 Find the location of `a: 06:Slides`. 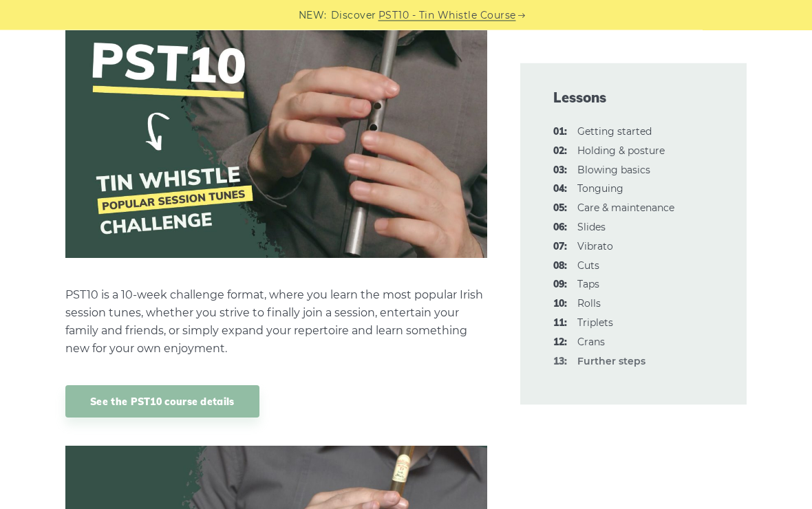

a: 06:Slides is located at coordinates (591, 227).